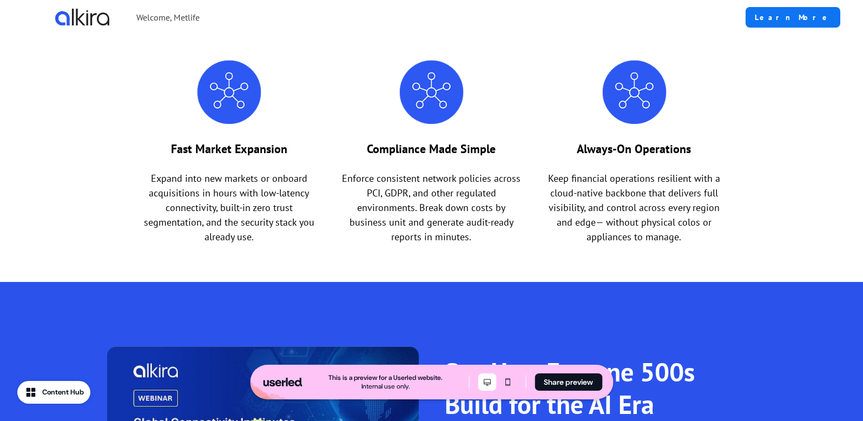 This screenshot has height=421, width=863. What do you see at coordinates (385, 378) in the screenshot?
I see `div: This is a preview for a Userled website.` at bounding box center [385, 378].